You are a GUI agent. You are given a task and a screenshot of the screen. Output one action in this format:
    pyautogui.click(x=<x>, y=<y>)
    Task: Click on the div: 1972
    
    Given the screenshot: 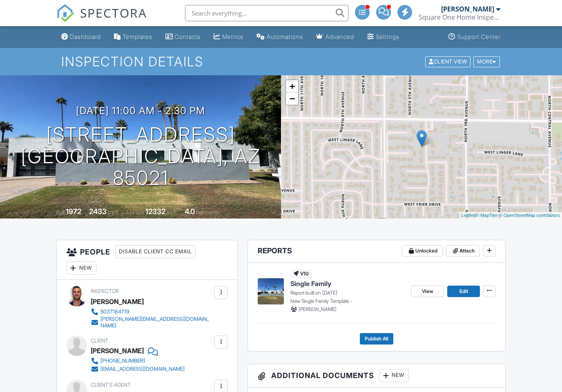 What is the action you would take?
    pyautogui.click(x=74, y=211)
    